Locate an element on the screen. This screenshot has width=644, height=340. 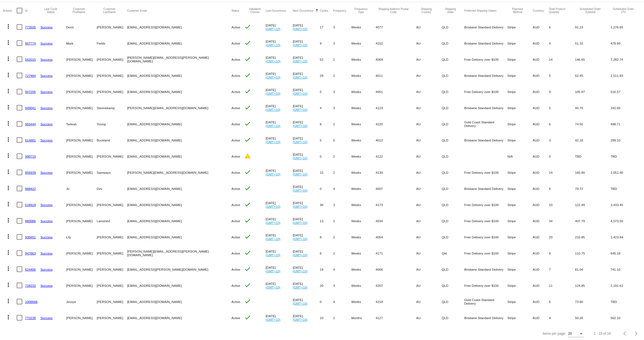
button: Change sorting for CustomerFirstName is located at coordinates (79, 11).